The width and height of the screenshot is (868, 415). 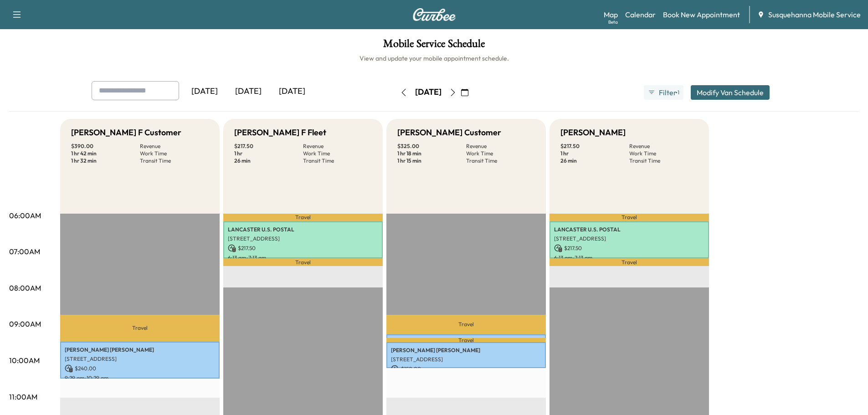 What do you see at coordinates (664, 93) in the screenshot?
I see `button: Filter●1` at bounding box center [664, 93].